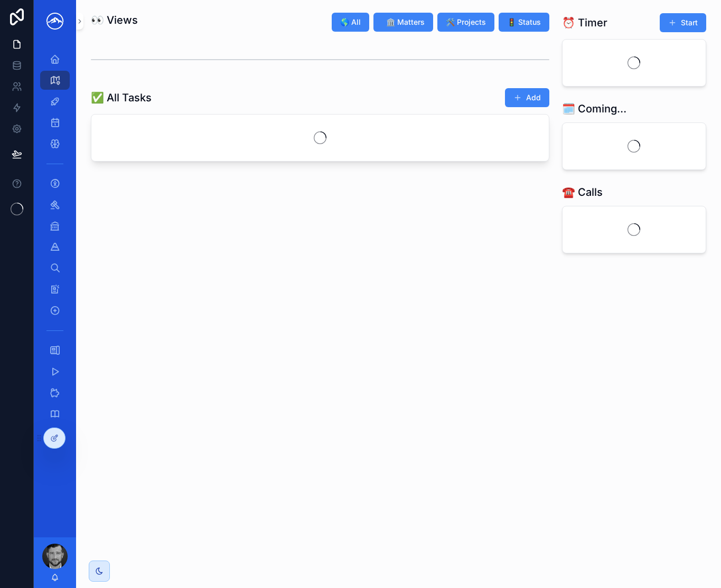 Image resolution: width=721 pixels, height=588 pixels. What do you see at coordinates (527, 98) in the screenshot?
I see `button: Add` at bounding box center [527, 98].